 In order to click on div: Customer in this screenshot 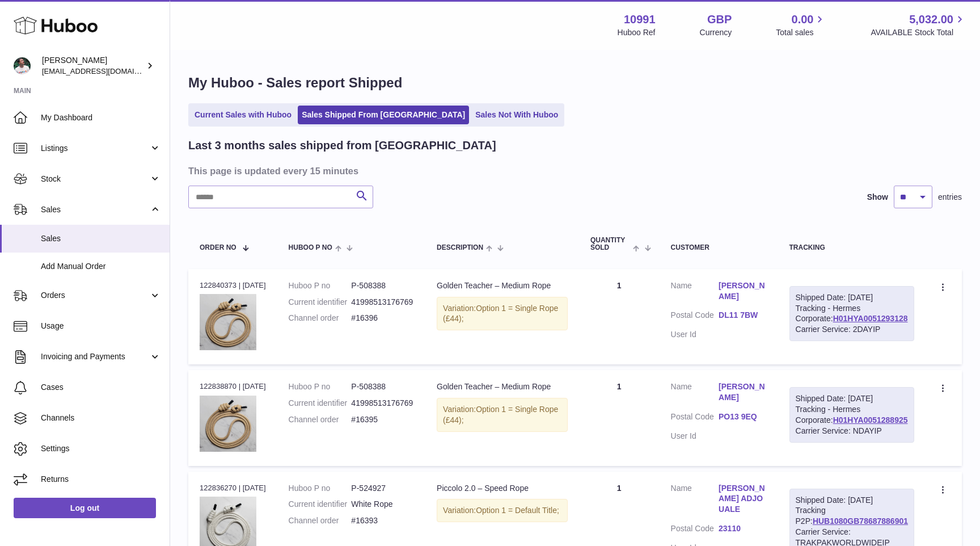, I will do `click(719, 248)`.